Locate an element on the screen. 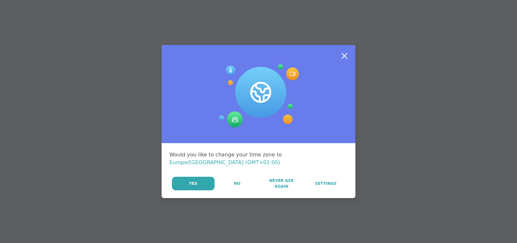  div: Would you like to change your time zone to is located at coordinates (259, 159).